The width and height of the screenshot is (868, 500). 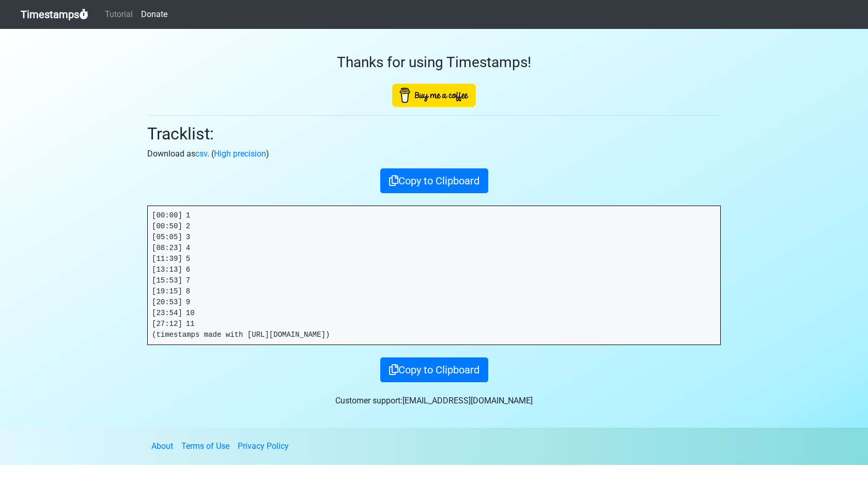 I want to click on h3: Thanks for using Timestamps!, so click(x=434, y=62).